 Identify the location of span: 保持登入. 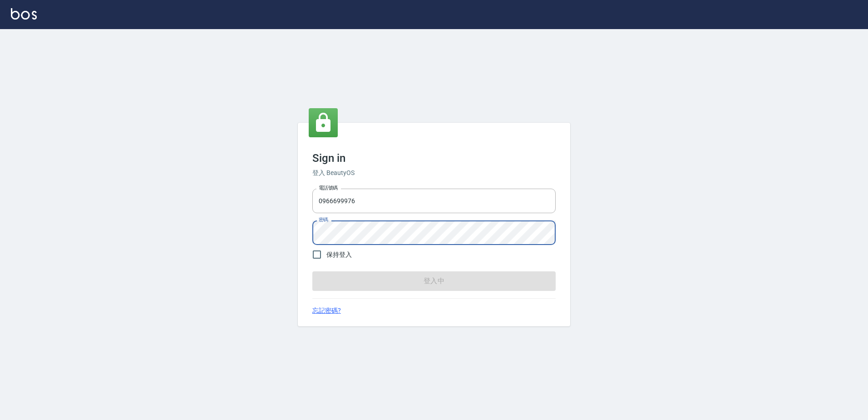
(340, 254).